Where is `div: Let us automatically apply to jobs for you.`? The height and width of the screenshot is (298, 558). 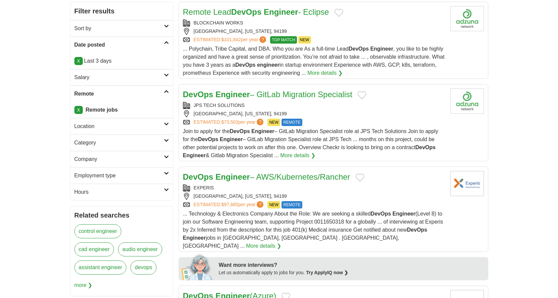
div: Let us automatically apply to jobs for you. is located at coordinates (351, 272).